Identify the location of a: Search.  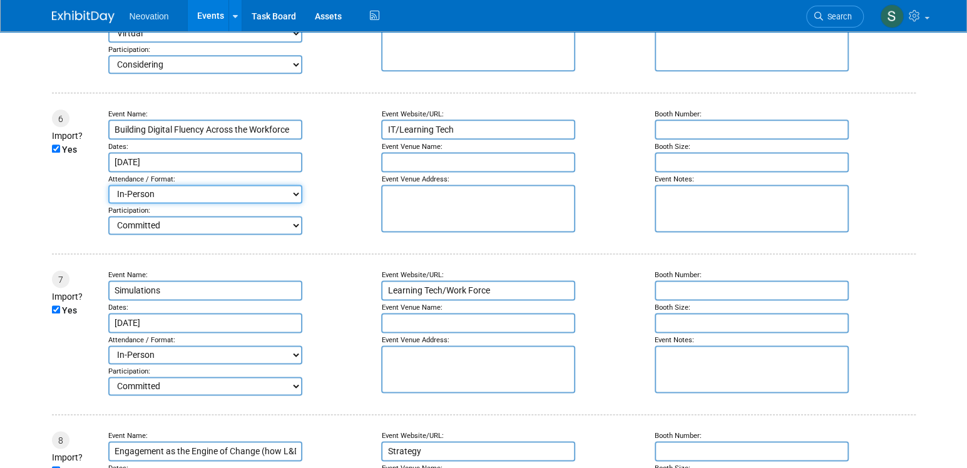
(835, 16).